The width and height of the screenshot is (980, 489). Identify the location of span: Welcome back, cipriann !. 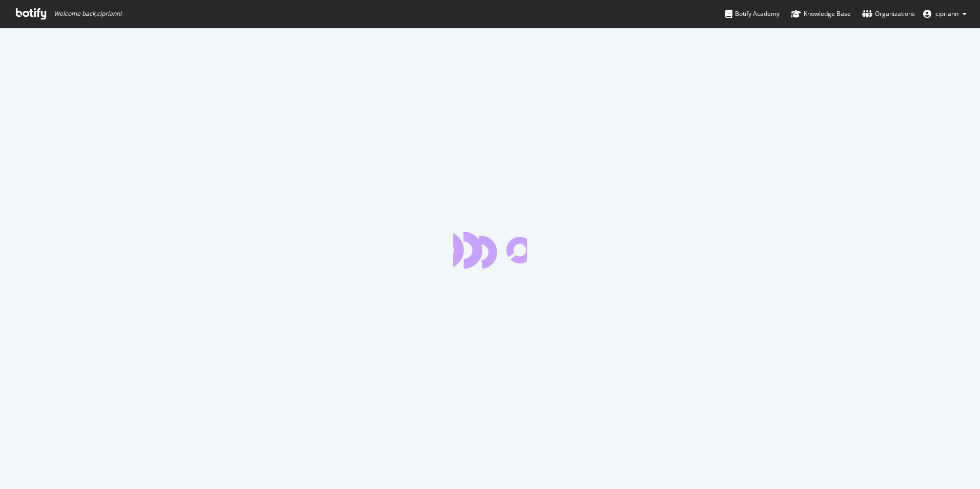
(87, 14).